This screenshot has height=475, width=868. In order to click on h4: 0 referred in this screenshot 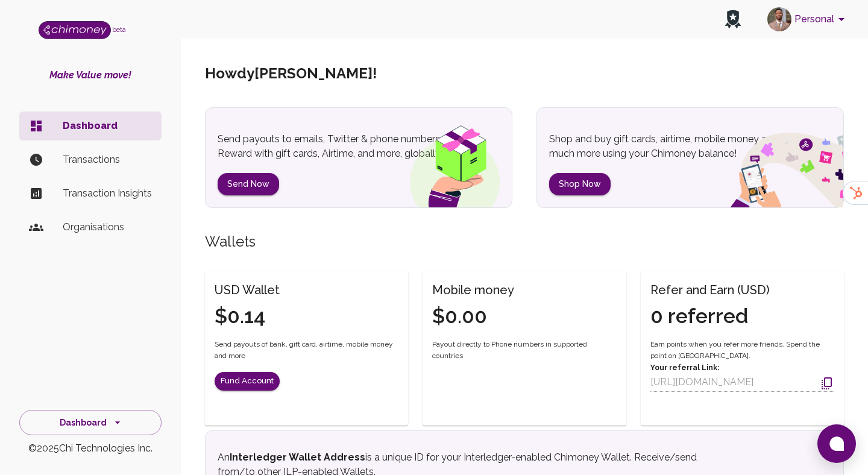, I will do `click(711, 316)`.